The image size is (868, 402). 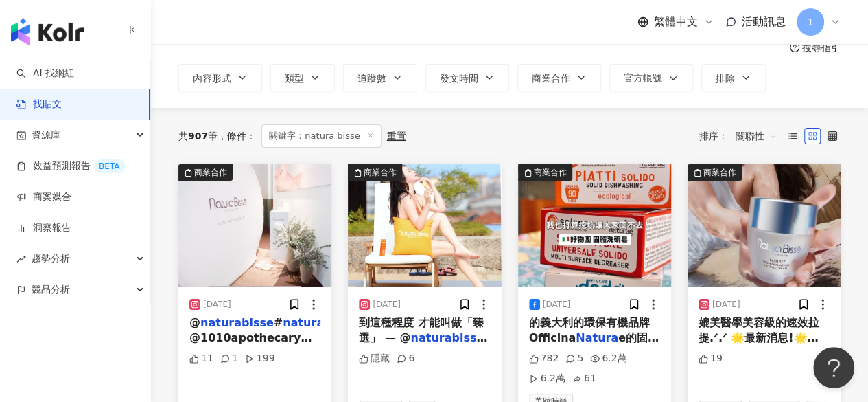 What do you see at coordinates (763, 21) in the screenshot?
I see `span: 活動訊息` at bounding box center [763, 21].